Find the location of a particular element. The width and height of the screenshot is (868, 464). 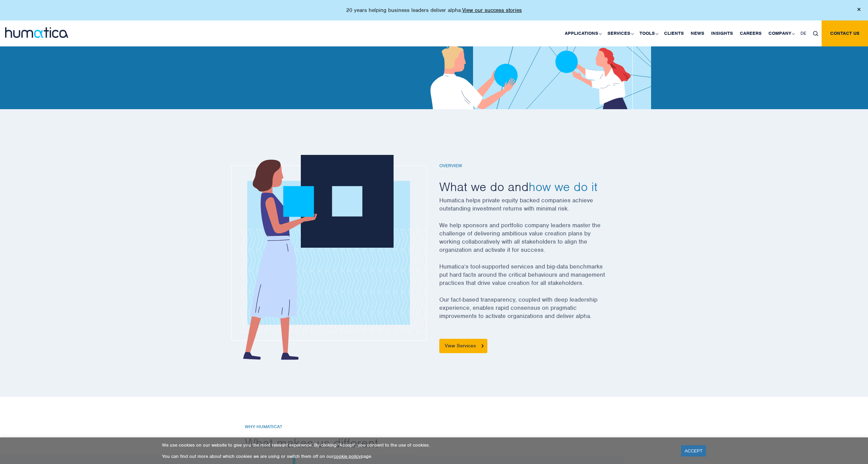

h2: What we do and is located at coordinates (531, 187).